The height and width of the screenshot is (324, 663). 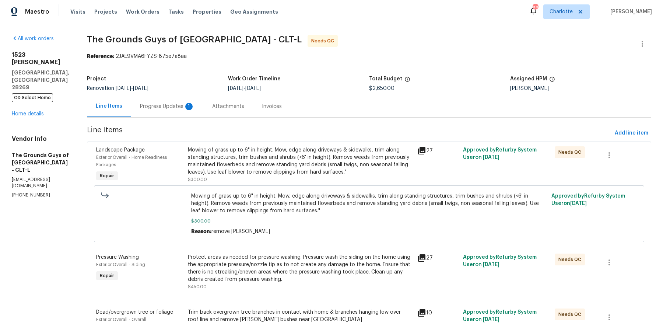 I want to click on span: Add line item, so click(x=632, y=133).